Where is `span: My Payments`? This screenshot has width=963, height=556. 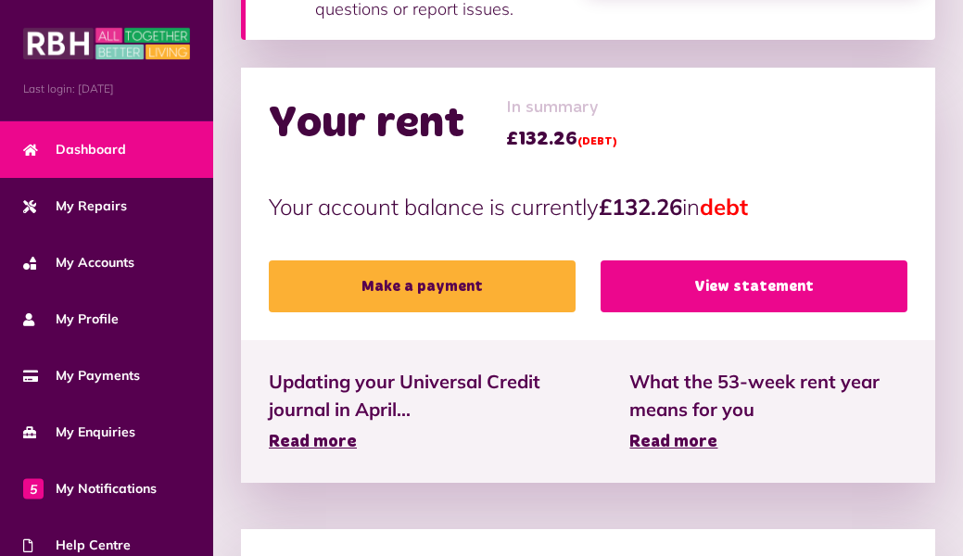
span: My Payments is located at coordinates (82, 375).